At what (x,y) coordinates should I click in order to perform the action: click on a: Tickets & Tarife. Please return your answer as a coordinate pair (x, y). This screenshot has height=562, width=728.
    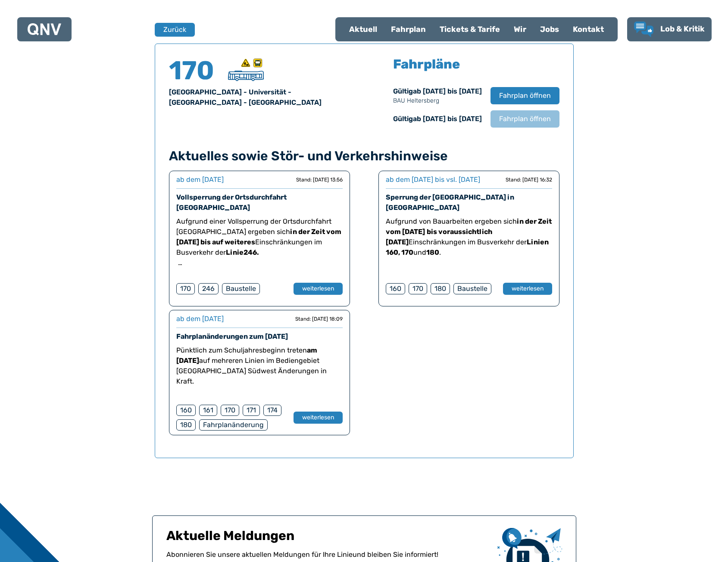
    Looking at the image, I should click on (470, 29).